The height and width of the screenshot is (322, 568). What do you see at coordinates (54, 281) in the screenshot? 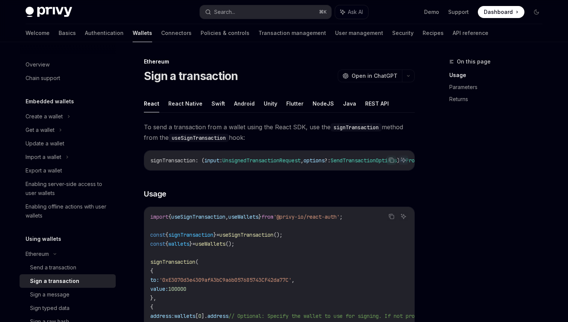
I see `div: Sign a transaction` at bounding box center [54, 281].